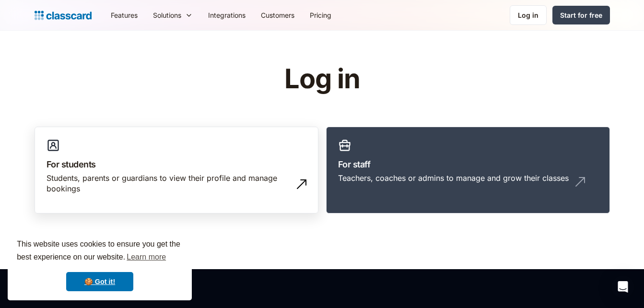 The height and width of the screenshot is (308, 644). I want to click on div: Log in, so click(528, 15).